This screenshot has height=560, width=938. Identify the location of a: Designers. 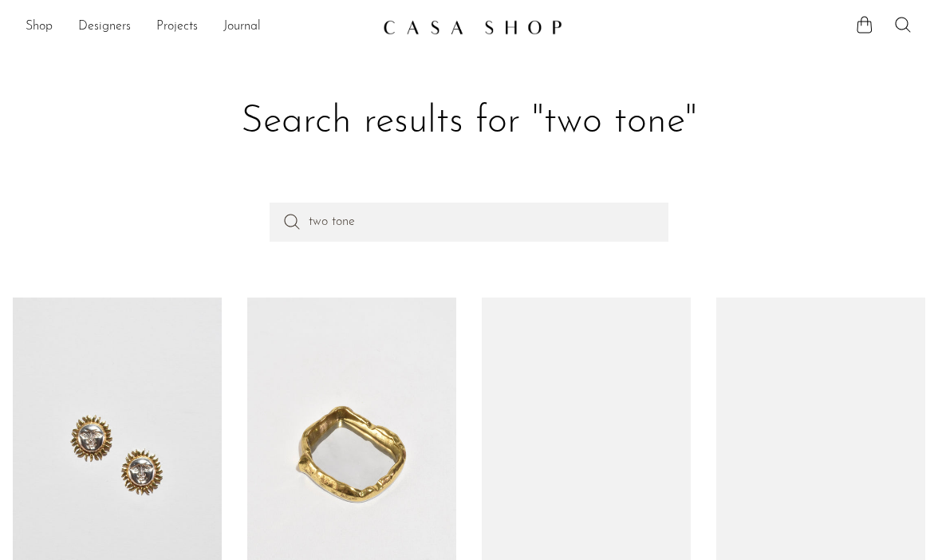
(105, 27).